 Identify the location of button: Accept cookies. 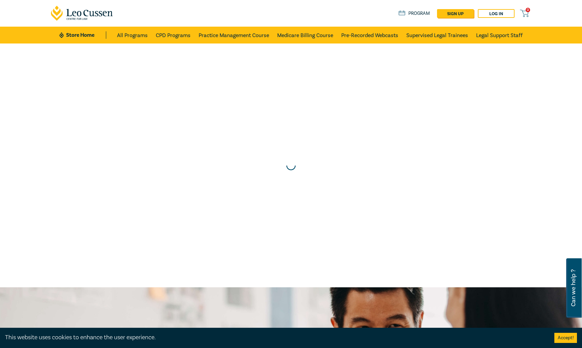
(566, 338).